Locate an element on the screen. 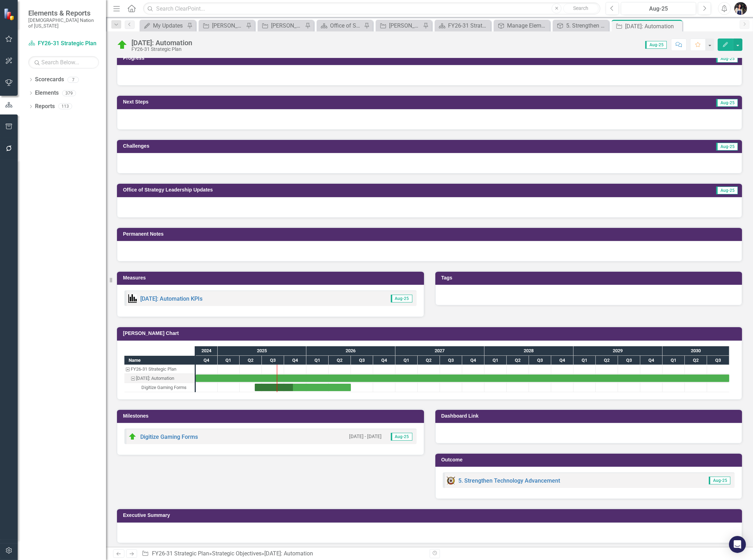  div: 113 is located at coordinates (65, 107).